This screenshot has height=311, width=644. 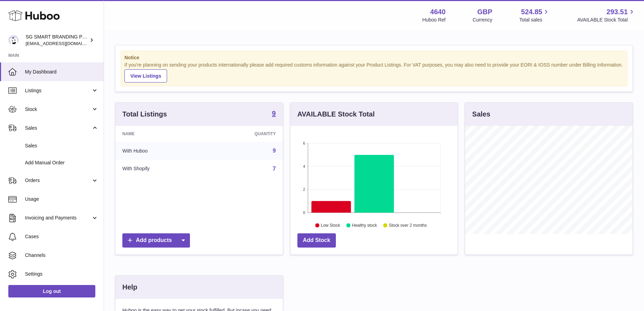 I want to click on td: With Shopify, so click(x=161, y=169).